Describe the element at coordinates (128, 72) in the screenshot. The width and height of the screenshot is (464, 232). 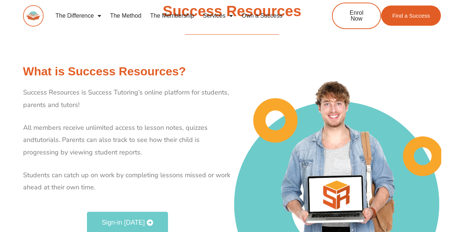
I see `h2: What is Success Resources?` at that location.